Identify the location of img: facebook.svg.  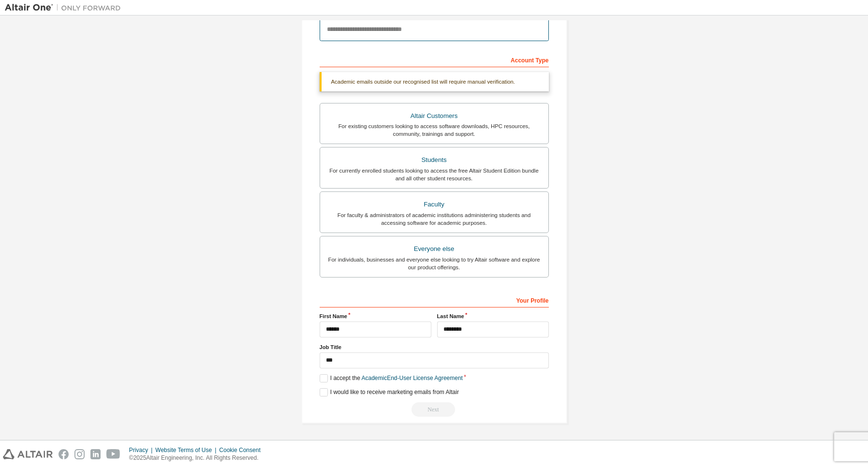
(63, 454).